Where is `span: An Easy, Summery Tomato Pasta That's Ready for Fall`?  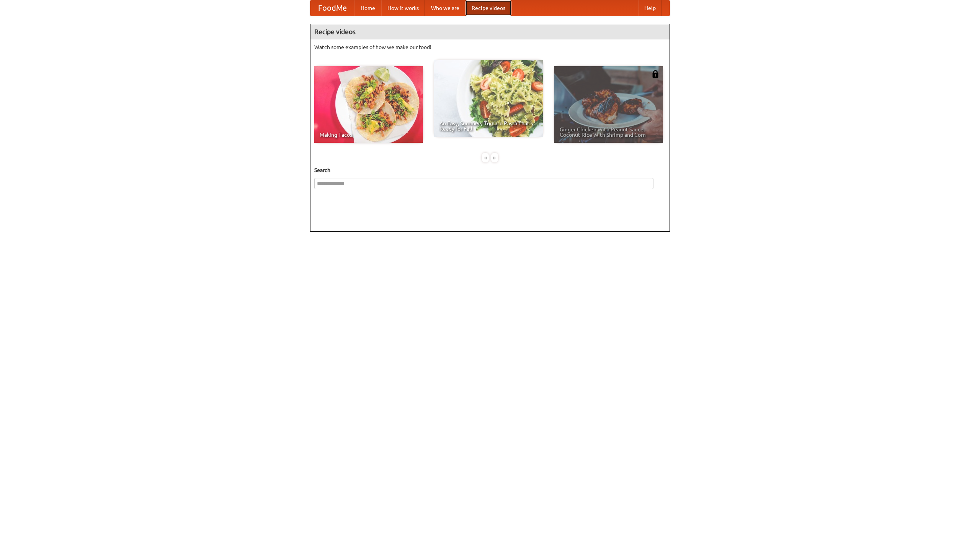
span: An Easy, Summery Tomato Pasta That's Ready for Fall is located at coordinates (488, 126).